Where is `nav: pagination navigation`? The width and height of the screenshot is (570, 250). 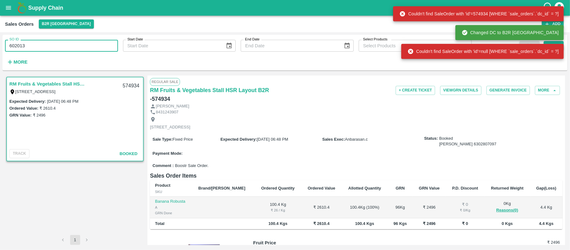 nav: pagination navigation is located at coordinates (75, 240).